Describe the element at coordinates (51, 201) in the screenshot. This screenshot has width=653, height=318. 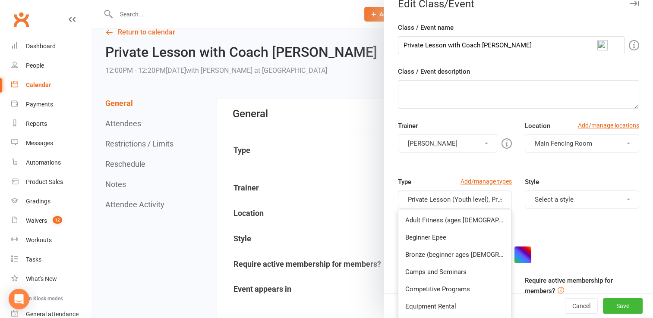
I see `a: Gradings` at that location.